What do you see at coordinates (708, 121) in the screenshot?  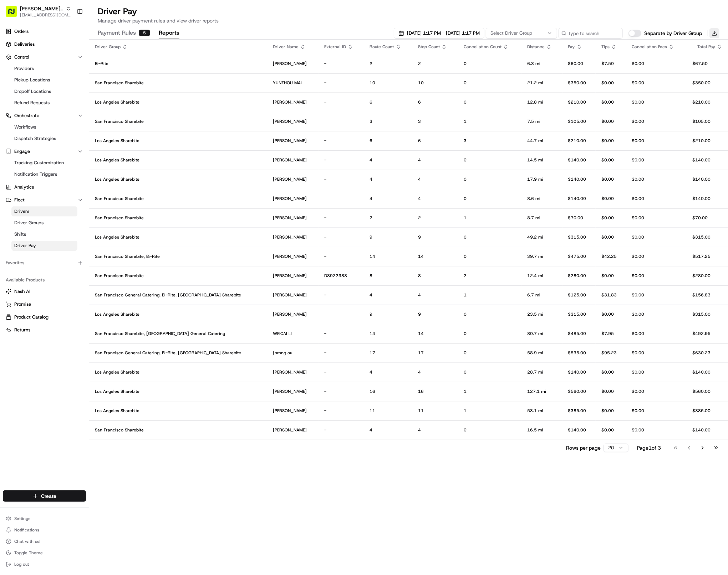 I see `p: $105.00` at bounding box center [708, 121].